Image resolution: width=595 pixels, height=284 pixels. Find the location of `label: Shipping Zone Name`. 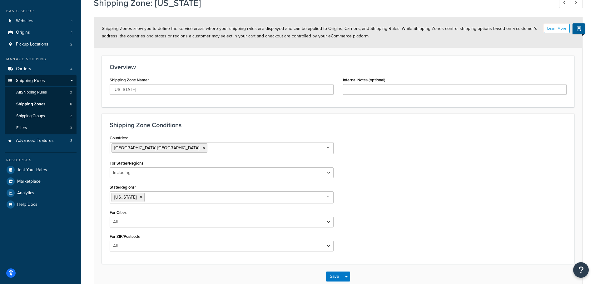

label: Shipping Zone Name is located at coordinates (129, 80).